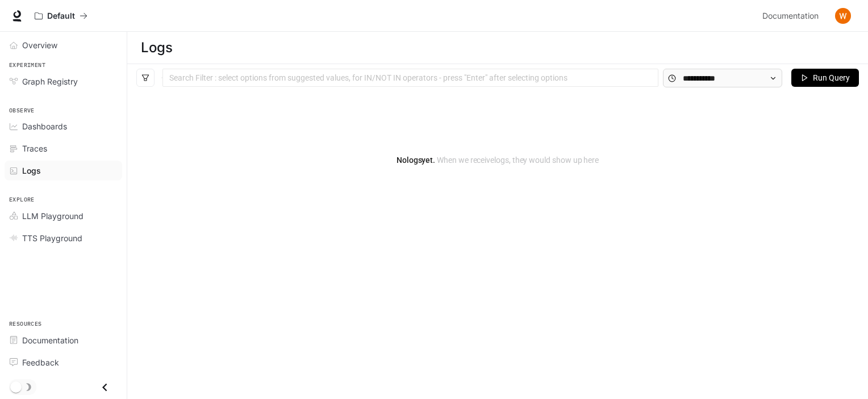  What do you see at coordinates (145, 78) in the screenshot?
I see `button: filter` at bounding box center [145, 78].